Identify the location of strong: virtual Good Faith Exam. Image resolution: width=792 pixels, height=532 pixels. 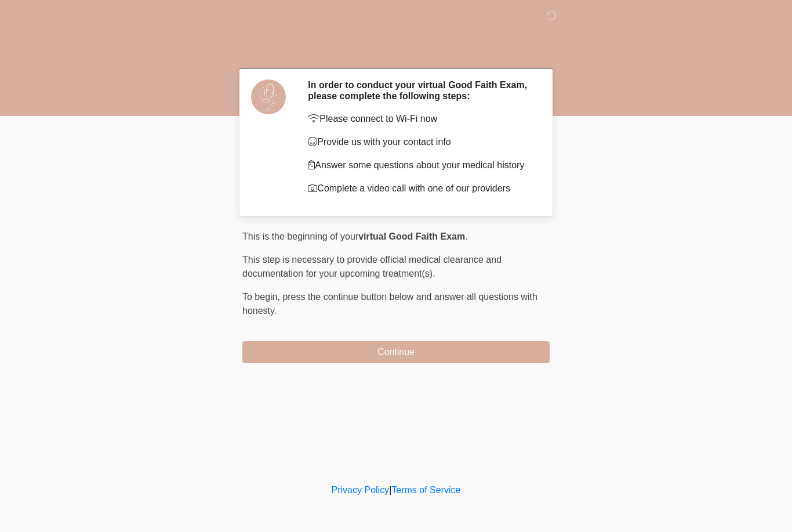
(412, 236).